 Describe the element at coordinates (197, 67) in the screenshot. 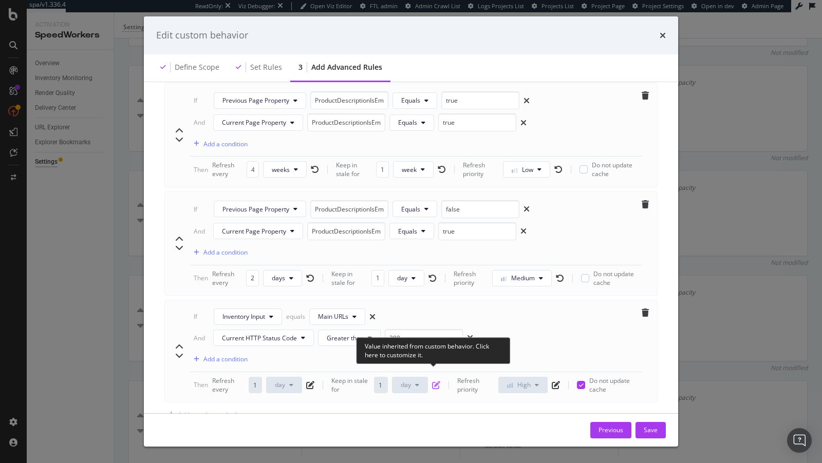

I see `div: Define scope` at that location.